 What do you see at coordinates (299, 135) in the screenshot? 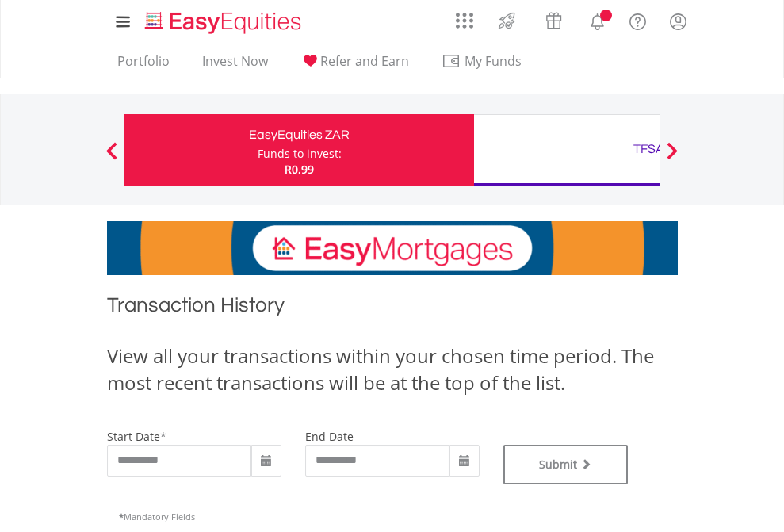
I see `div: EasyEquities ZAR` at bounding box center [299, 135].